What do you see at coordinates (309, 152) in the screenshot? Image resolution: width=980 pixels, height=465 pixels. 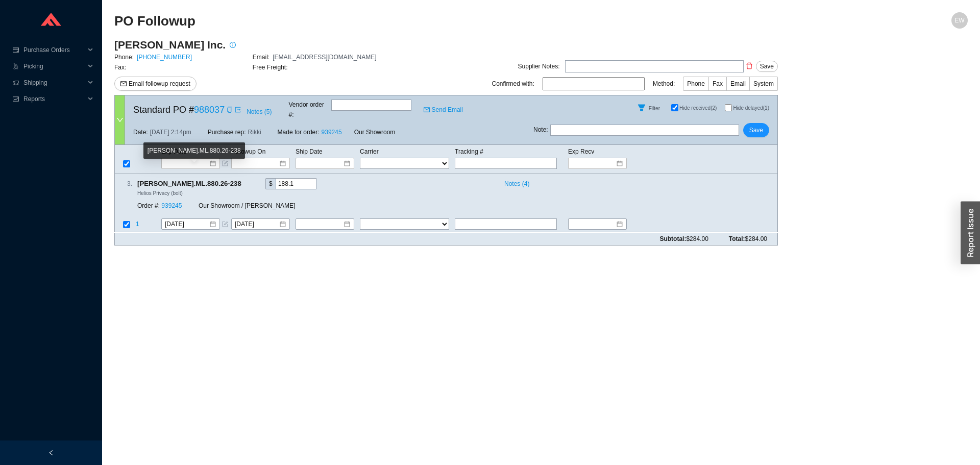 I see `span: Ship Date` at bounding box center [309, 152].